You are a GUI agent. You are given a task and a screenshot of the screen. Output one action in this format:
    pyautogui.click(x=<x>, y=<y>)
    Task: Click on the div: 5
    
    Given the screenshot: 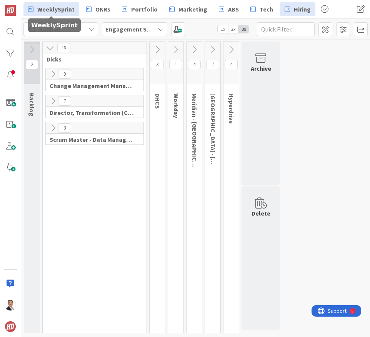 What is the action you would take?
    pyautogui.click(x=41, y=6)
    